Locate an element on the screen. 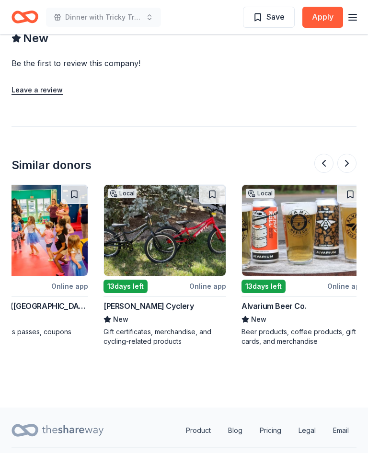 This screenshot has height=453, width=368. div: Beer products, coffee products, gift cards, and merchandise is located at coordinates (303, 337).